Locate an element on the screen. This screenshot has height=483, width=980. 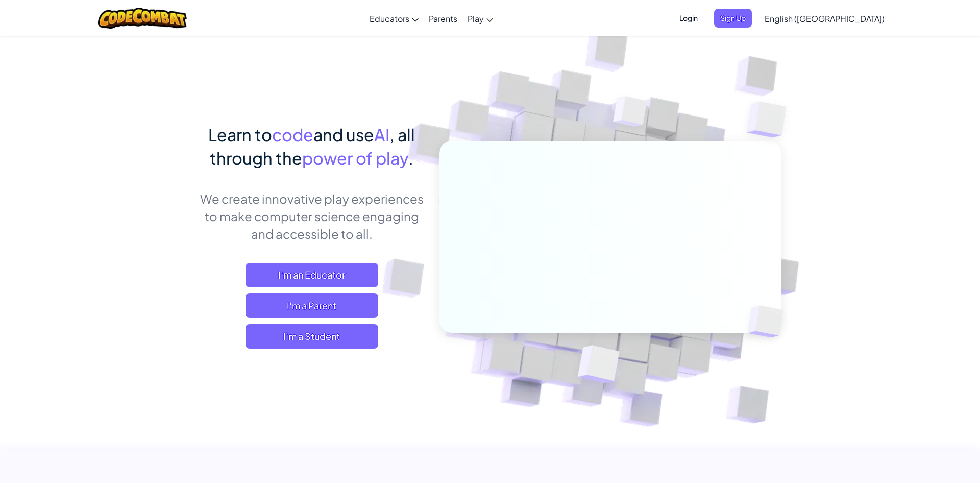
button: Sign Up is located at coordinates (733, 18).